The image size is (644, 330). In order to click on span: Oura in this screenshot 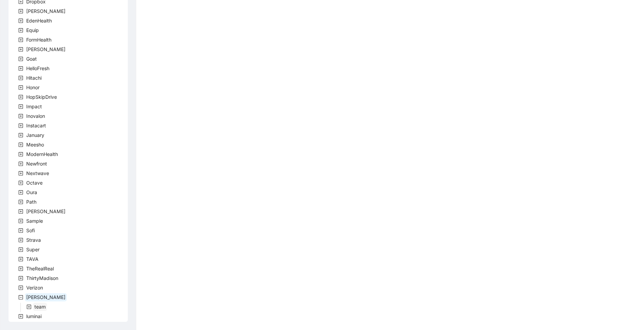, I will do `click(32, 192)`.